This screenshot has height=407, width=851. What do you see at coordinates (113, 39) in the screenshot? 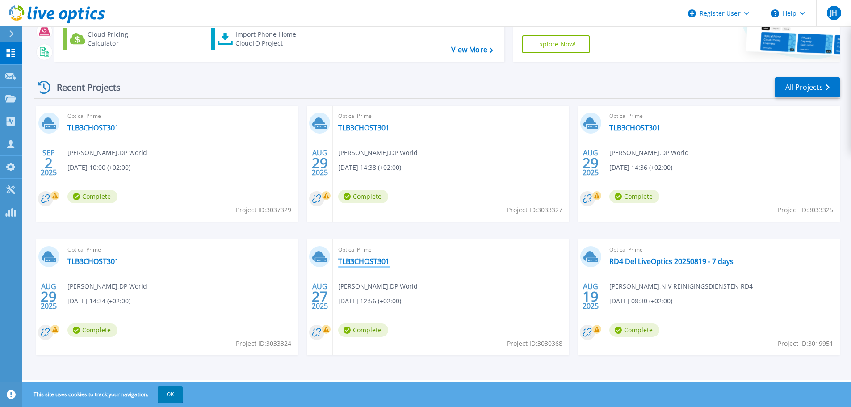
I see `a: Cloud Pricing Calculator` at bounding box center [113, 39].